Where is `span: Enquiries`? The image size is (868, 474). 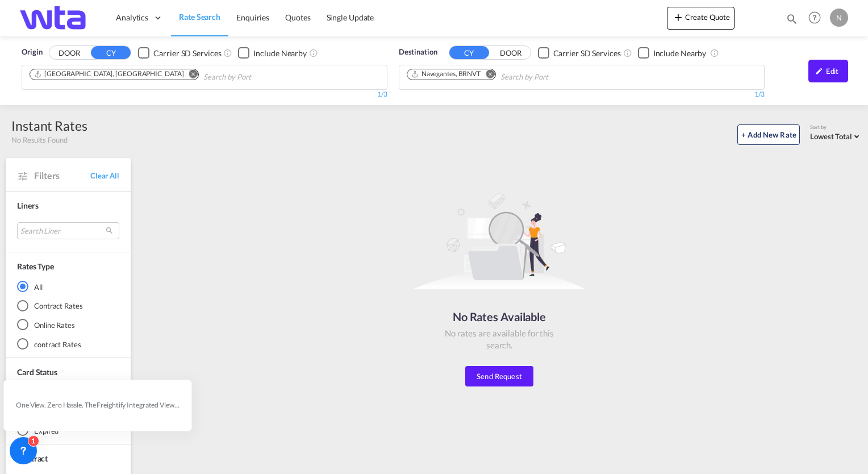 span: Enquiries is located at coordinates (253, 17).